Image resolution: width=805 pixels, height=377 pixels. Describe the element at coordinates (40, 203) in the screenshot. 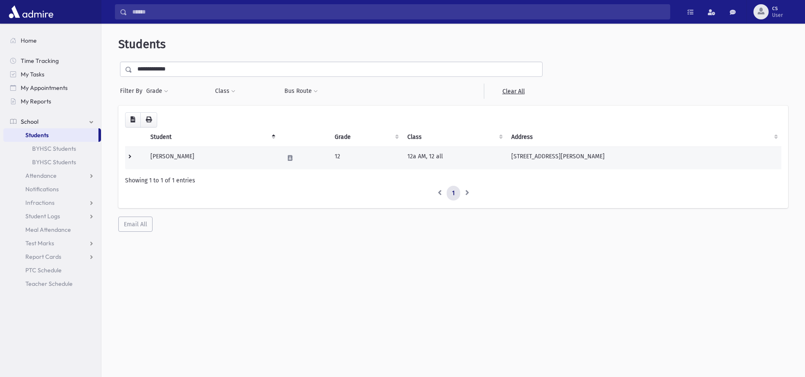

I see `span: Infractions` at that location.